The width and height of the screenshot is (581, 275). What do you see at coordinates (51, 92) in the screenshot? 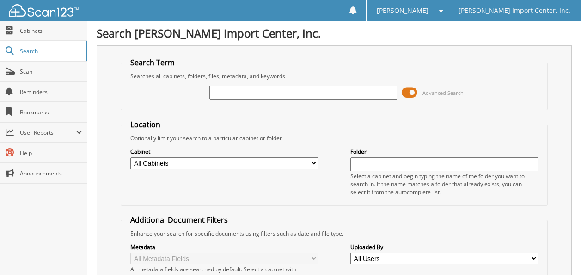
I see `span: Reminders` at bounding box center [51, 92].